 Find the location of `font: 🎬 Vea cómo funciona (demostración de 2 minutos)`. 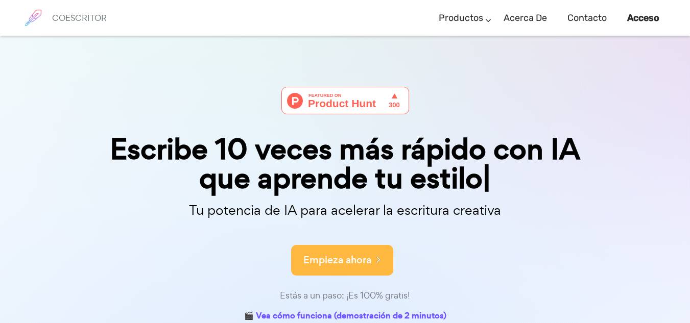

font: 🎬 Vea cómo funciona (demostración de 2 minutos) is located at coordinates (345, 315).